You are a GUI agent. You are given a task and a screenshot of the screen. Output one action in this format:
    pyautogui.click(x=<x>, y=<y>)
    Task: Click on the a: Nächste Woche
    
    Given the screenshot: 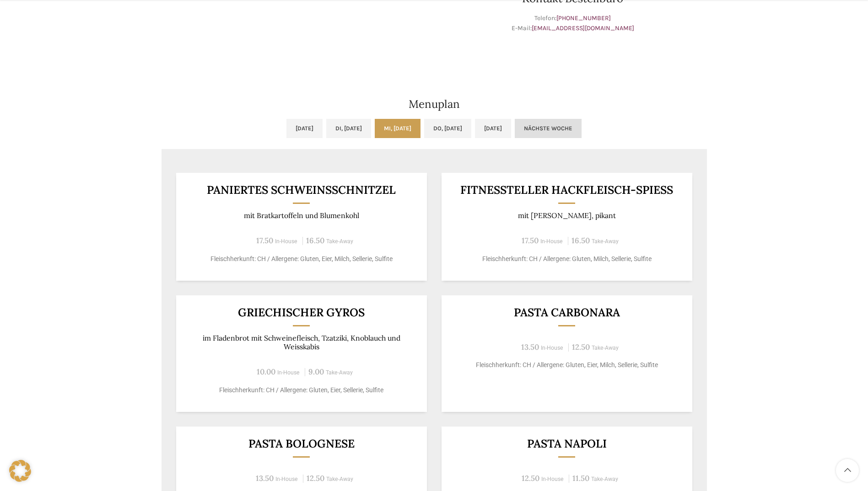 What is the action you would take?
    pyautogui.click(x=548, y=129)
    